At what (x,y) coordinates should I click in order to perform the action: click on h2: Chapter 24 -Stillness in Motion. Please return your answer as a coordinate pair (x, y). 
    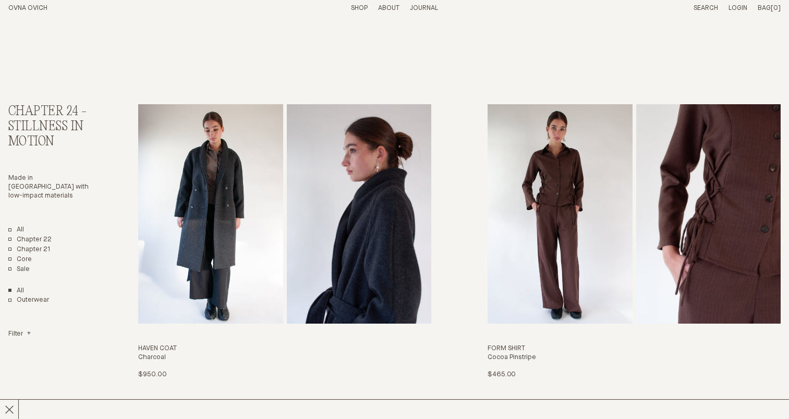
    Looking at the image, I should click on (53, 127).